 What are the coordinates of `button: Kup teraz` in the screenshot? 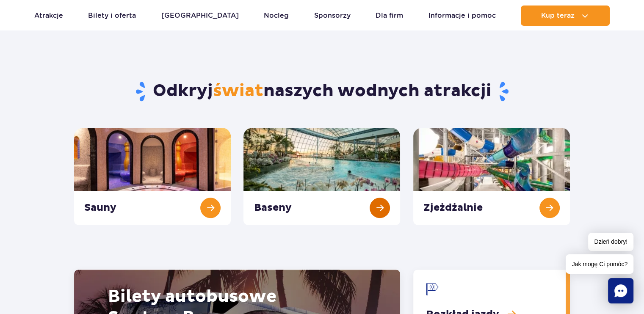 It's located at (565, 16).